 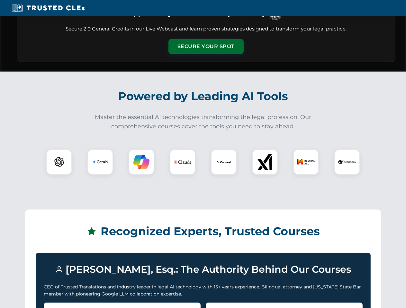 I want to click on p: CEO of Trusted Translations and industry leader in legal AI technology with 15+ years experience...., so click(x=203, y=291).